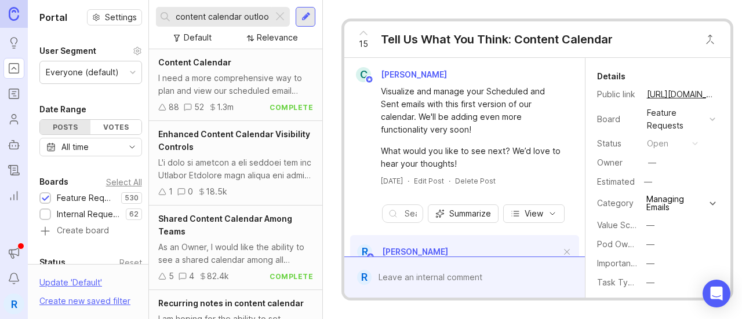  Describe the element at coordinates (114, 17) in the screenshot. I see `button: Settings` at that location.